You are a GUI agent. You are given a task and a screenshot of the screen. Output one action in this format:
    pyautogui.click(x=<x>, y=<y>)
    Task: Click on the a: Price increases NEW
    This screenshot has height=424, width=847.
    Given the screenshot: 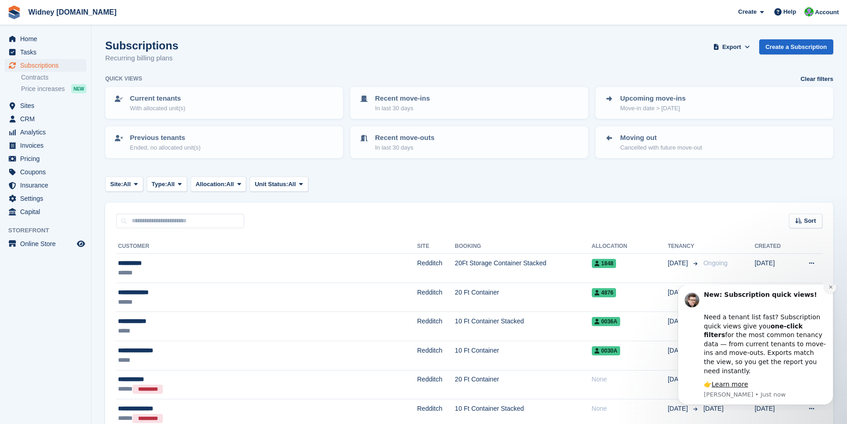 What is the action you would take?
    pyautogui.click(x=54, y=89)
    